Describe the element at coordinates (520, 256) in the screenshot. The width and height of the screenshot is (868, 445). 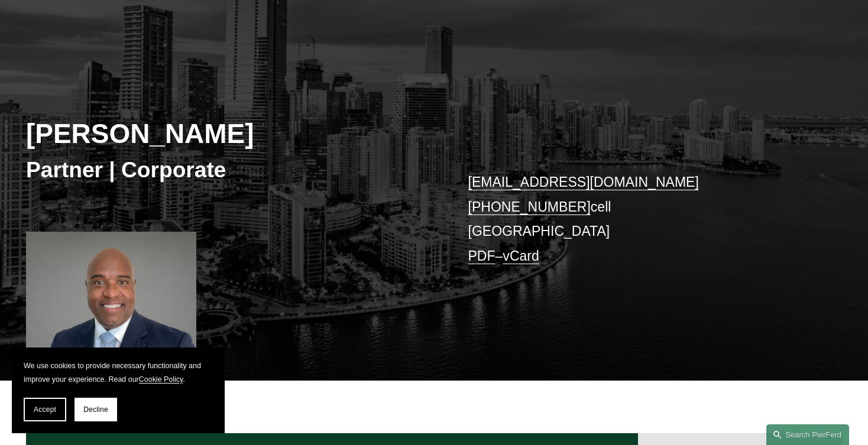
I see `a: vCard` at that location.